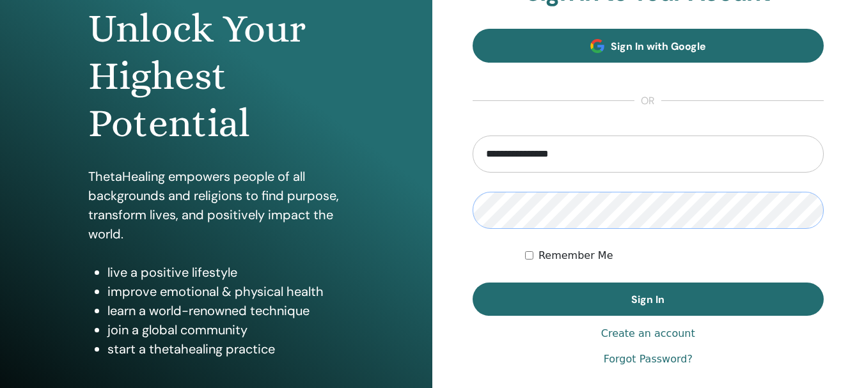 The width and height of the screenshot is (864, 388). I want to click on li: learn a world-renowned technique, so click(226, 311).